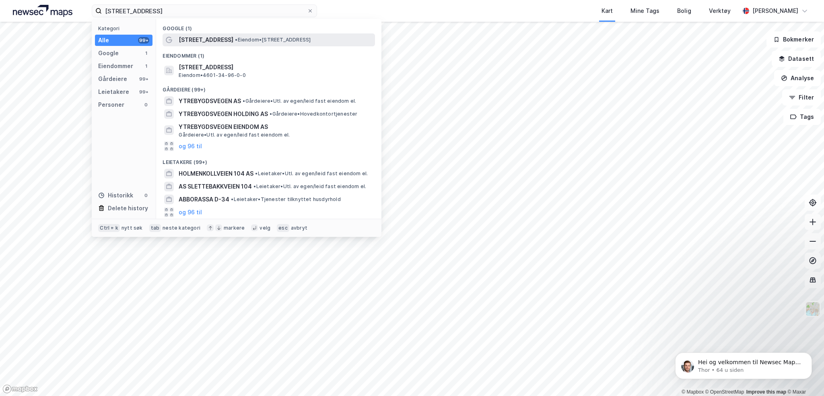  I want to click on div: markere, so click(234, 228).